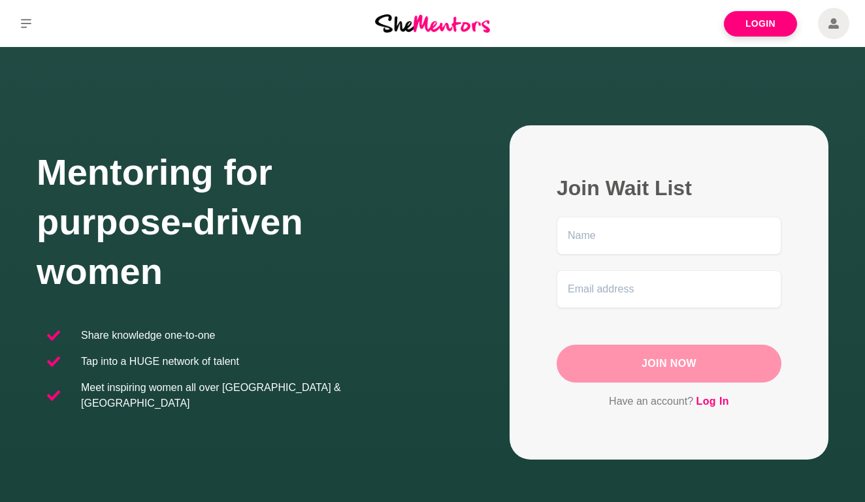 Image resolution: width=865 pixels, height=502 pixels. Describe the element at coordinates (669, 289) in the screenshot. I see `input: Email address` at that location.